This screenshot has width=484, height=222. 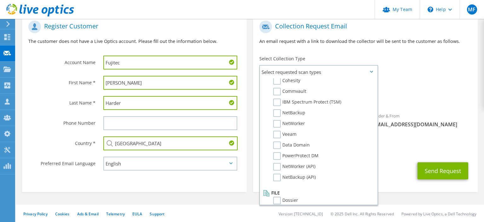 What do you see at coordinates (365, 93) in the screenshot?
I see `div: Requested Collections` at bounding box center [365, 93].